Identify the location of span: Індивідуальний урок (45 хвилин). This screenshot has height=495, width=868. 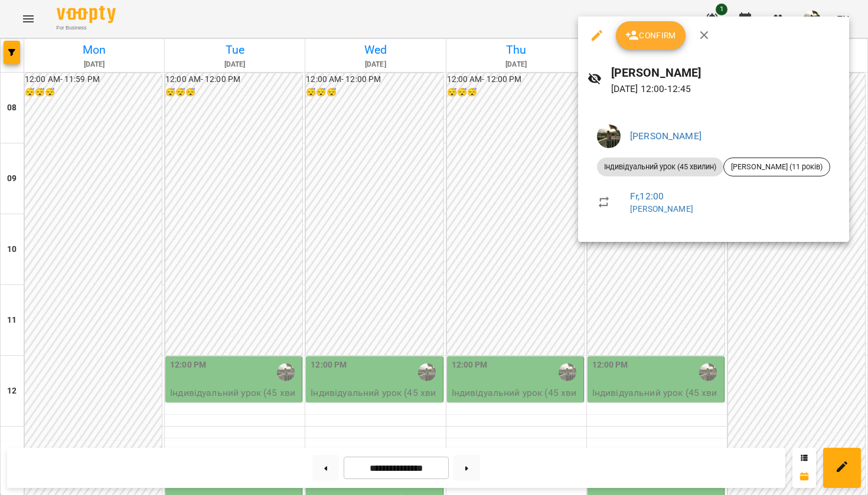
(660, 167).